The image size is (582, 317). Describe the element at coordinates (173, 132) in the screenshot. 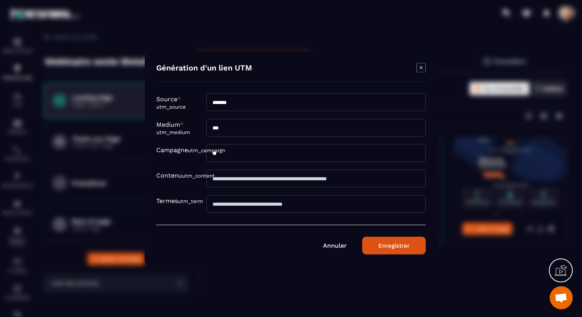

I see `small: utm_medium` at that location.